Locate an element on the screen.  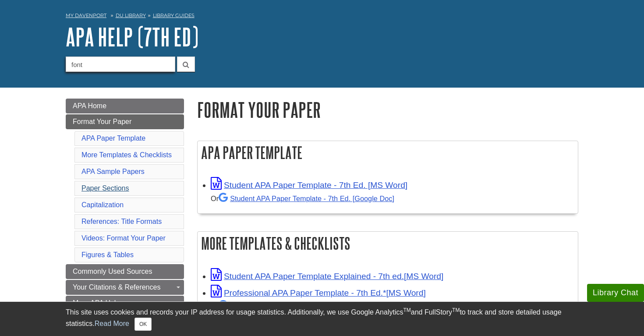
a: Library Guides is located at coordinates (174, 15).